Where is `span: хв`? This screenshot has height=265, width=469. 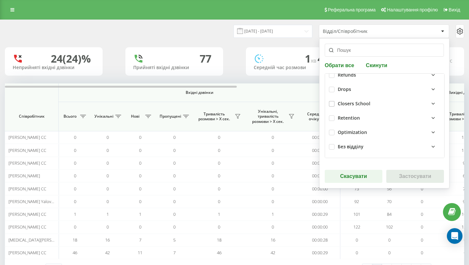 span: хв is located at coordinates (314, 61).